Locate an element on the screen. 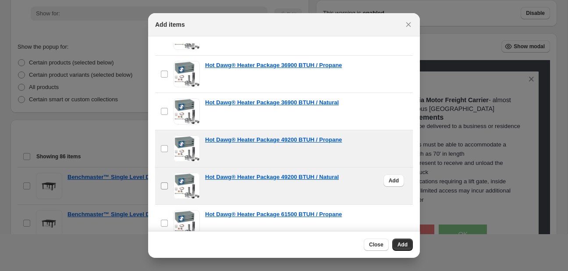 The image size is (568, 271). a: Hot Dawg® Heater Package 49200 BTUH / Propane is located at coordinates (273, 140).